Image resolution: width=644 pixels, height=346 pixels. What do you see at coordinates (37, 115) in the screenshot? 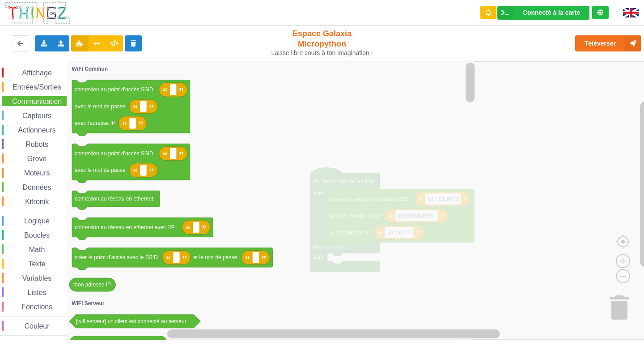
I see `span: Capteurs` at bounding box center [37, 115].